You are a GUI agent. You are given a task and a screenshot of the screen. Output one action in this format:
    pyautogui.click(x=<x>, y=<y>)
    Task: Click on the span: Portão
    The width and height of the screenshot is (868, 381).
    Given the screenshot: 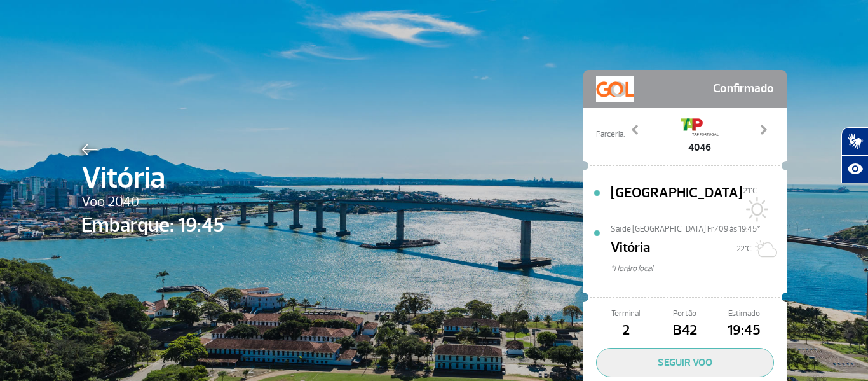 What is the action you would take?
    pyautogui.click(x=684, y=313)
    